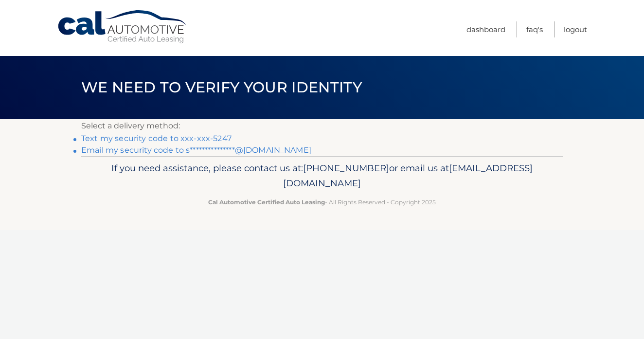 Image resolution: width=644 pixels, height=339 pixels. I want to click on p: - All Rights Reserved - Copyright 2025, so click(322, 202).